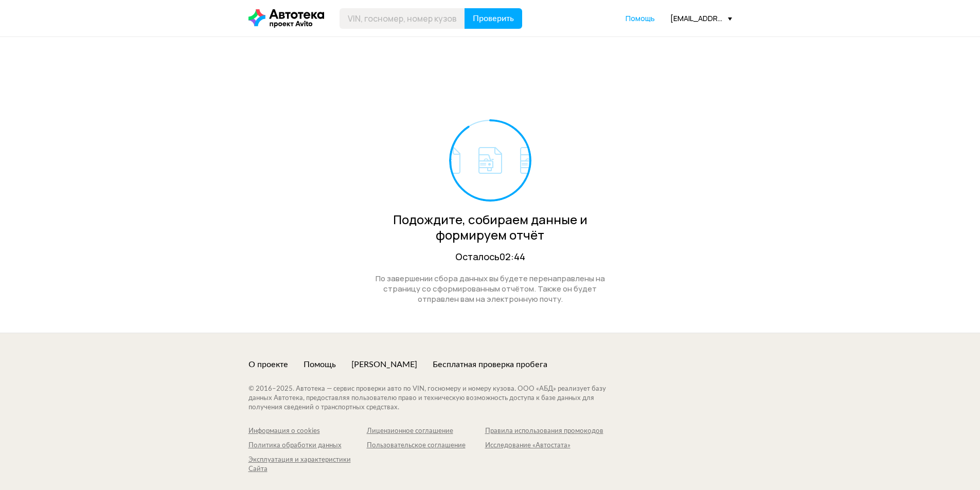 The image size is (980, 490). I want to click on div: Помощь, so click(319, 365).